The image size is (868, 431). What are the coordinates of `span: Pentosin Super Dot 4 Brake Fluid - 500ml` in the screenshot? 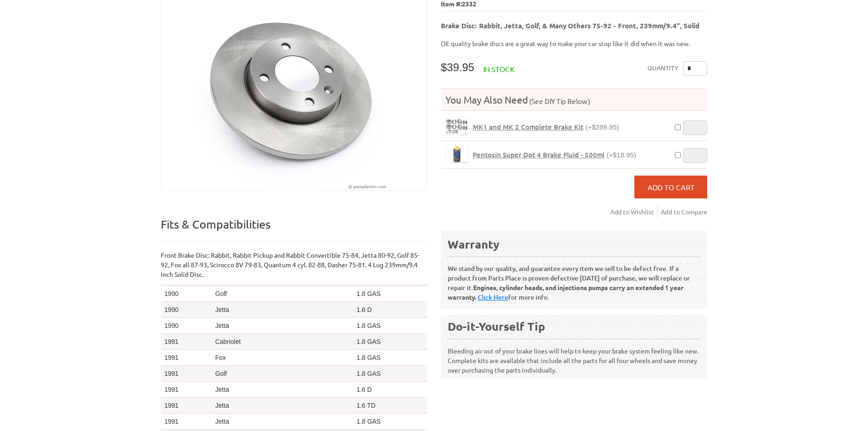 It's located at (539, 154).